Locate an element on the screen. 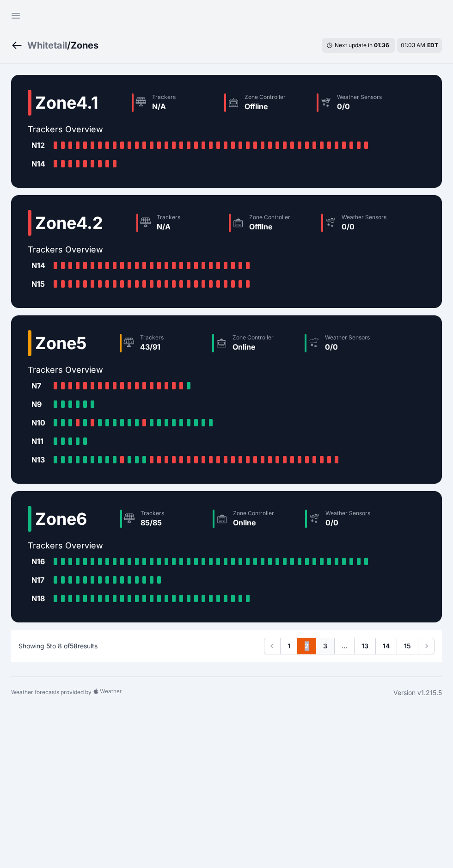  h2: Zone 4.2 is located at coordinates (69, 223).